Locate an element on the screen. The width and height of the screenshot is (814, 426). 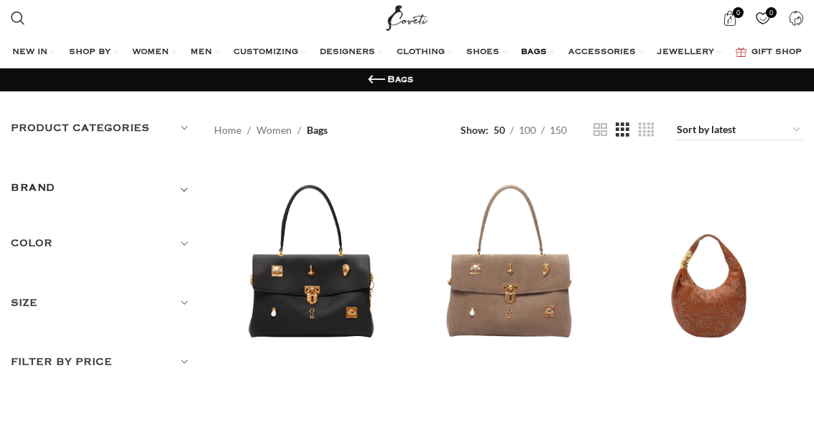
a: 50 is located at coordinates (500, 130).